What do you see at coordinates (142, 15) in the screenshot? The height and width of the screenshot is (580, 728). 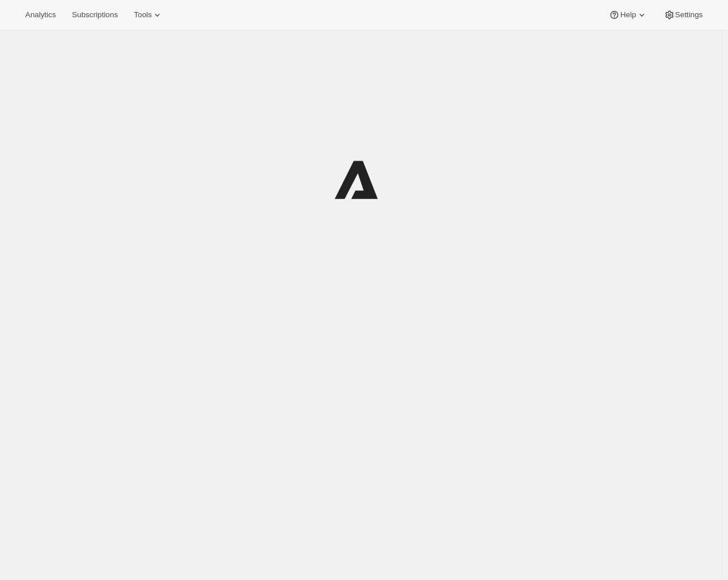 I see `span: Tools` at bounding box center [142, 15].